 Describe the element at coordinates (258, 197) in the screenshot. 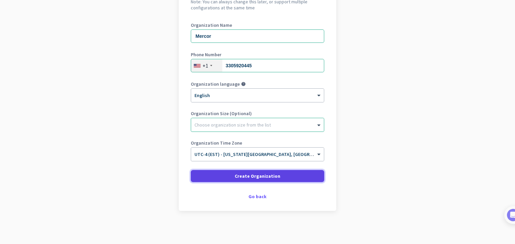

I see `div: Go back` at that location.